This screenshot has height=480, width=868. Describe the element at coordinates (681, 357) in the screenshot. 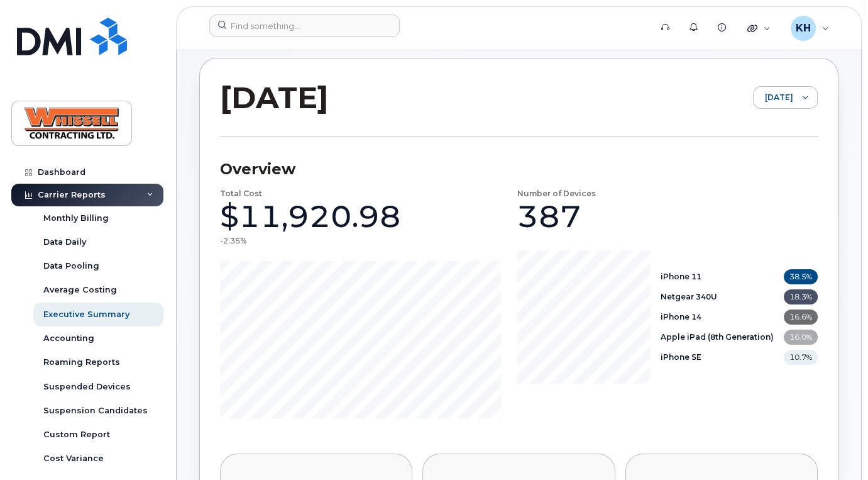

I see `b: iPhone SE` at that location.